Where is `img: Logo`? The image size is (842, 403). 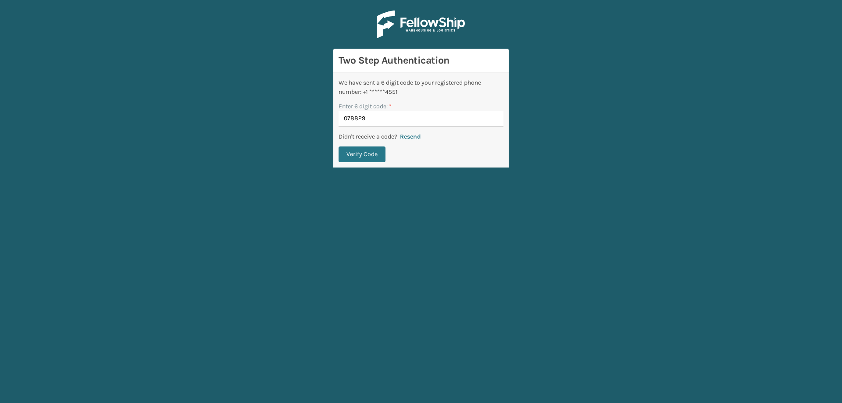 img: Logo is located at coordinates (421, 24).